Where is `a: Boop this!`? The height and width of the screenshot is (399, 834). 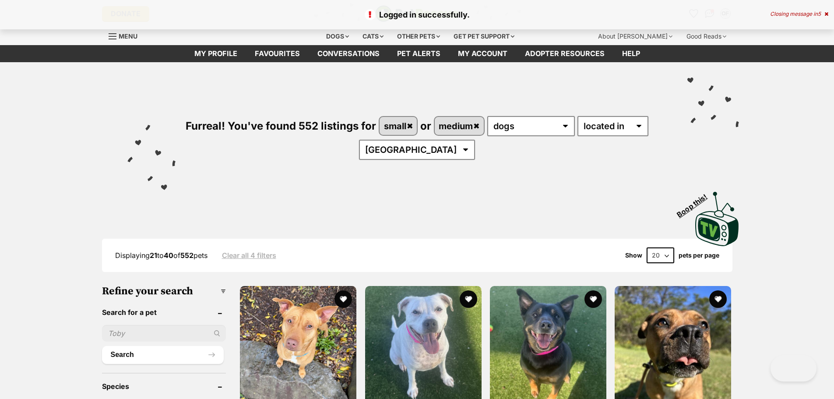 a: Boop this! is located at coordinates (717, 216).